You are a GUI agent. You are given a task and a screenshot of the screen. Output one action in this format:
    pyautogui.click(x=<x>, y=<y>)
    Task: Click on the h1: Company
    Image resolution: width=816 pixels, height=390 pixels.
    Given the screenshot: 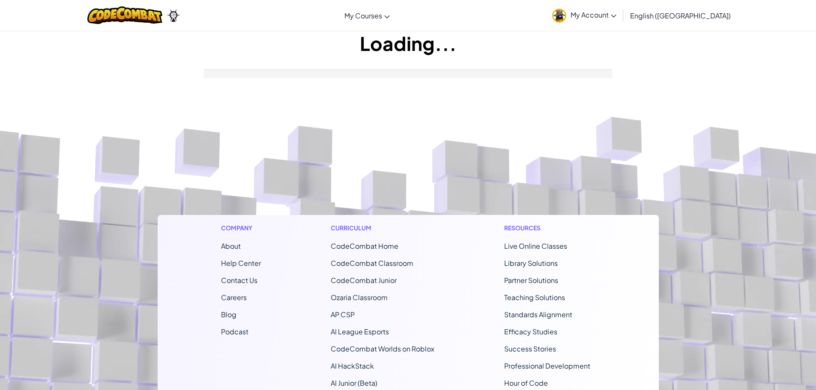 What is the action you would take?
    pyautogui.click(x=241, y=228)
    